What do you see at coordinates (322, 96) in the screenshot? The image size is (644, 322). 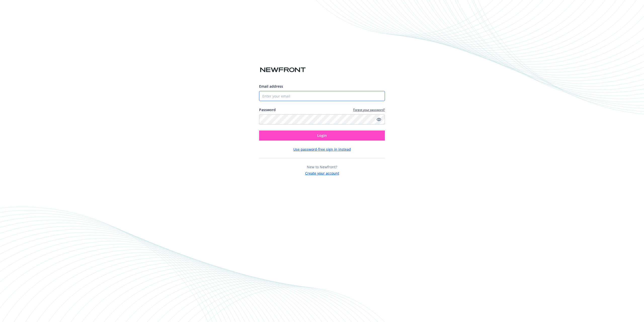 I see `input: Enter your email` at bounding box center [322, 96].